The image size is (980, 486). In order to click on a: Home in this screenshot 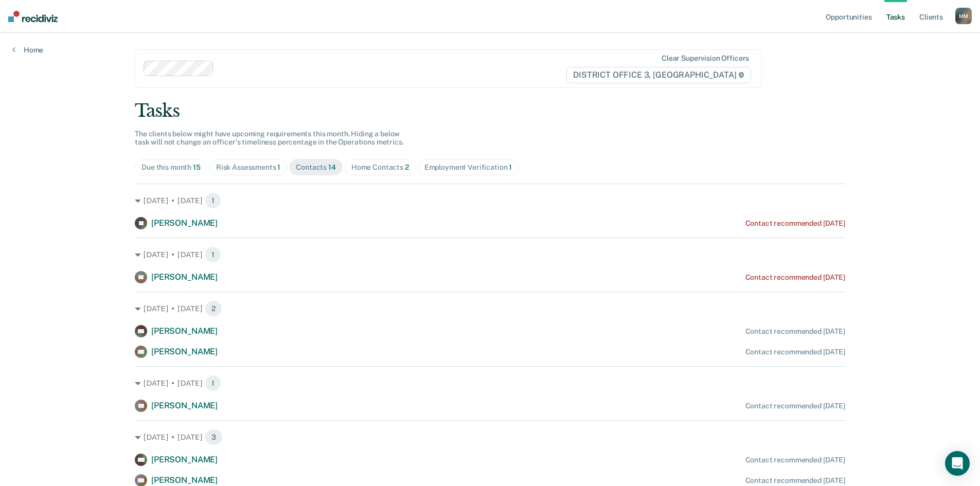, I will do `click(28, 50)`.